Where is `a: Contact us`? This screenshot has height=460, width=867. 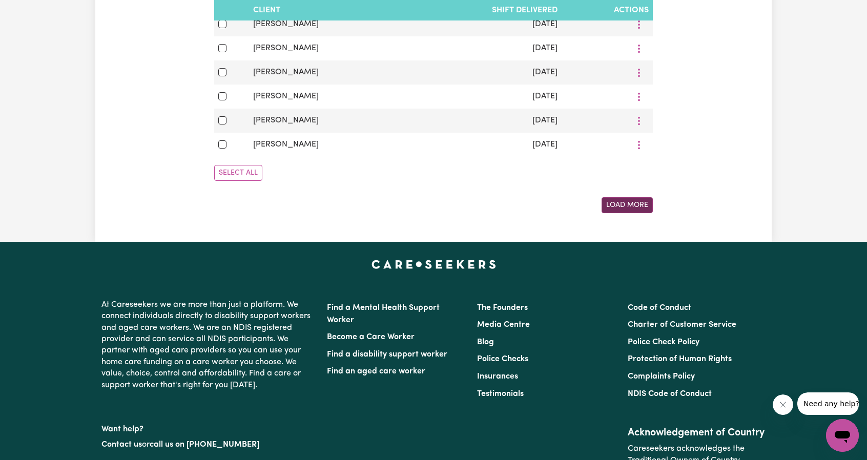 a: Contact us is located at coordinates (121, 445).